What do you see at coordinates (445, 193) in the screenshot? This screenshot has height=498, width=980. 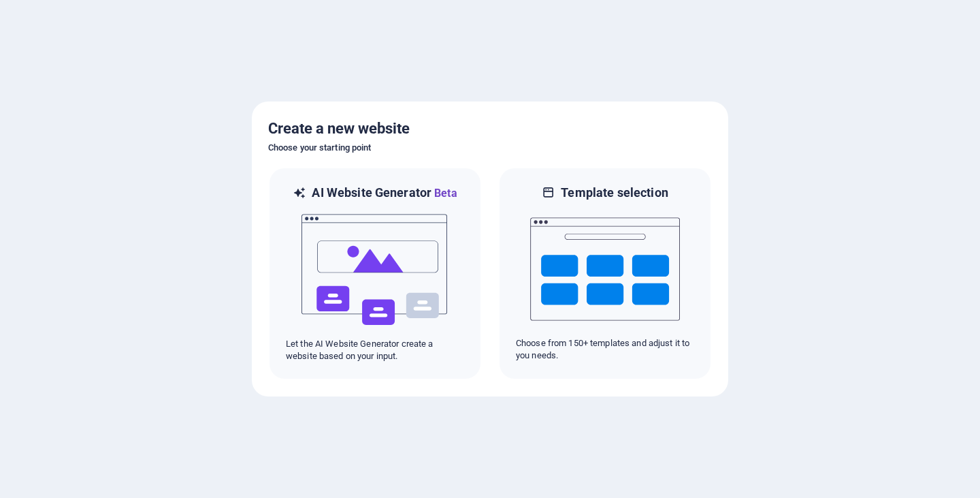 I see `span: Beta` at bounding box center [445, 193].